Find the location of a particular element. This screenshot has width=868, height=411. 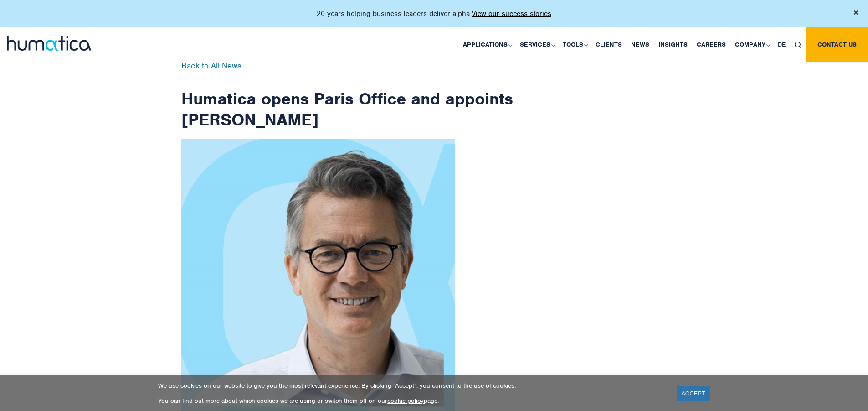

a: Company is located at coordinates (752, 45).